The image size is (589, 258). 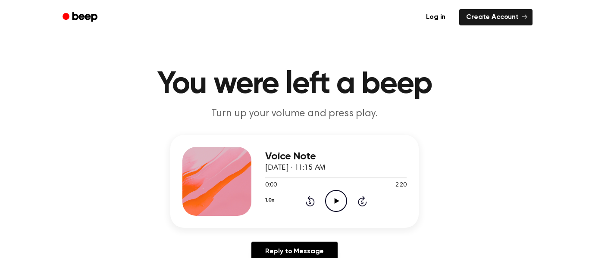 I want to click on p: Turn up your volume and press play., so click(x=294, y=114).